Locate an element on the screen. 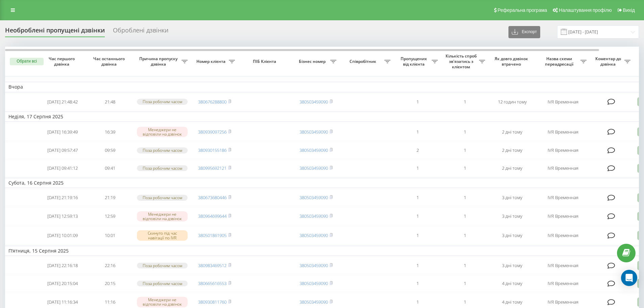  td: 10:01 is located at coordinates (110, 235).